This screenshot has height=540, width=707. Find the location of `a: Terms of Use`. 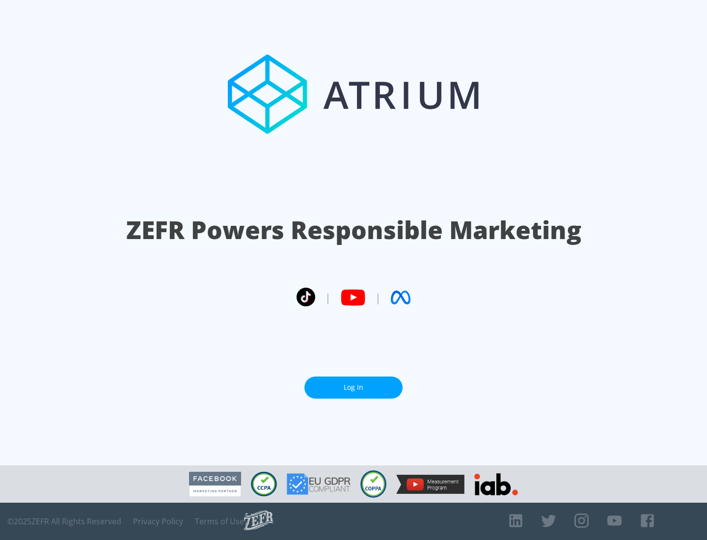

a: Terms of Use is located at coordinates (219, 521).